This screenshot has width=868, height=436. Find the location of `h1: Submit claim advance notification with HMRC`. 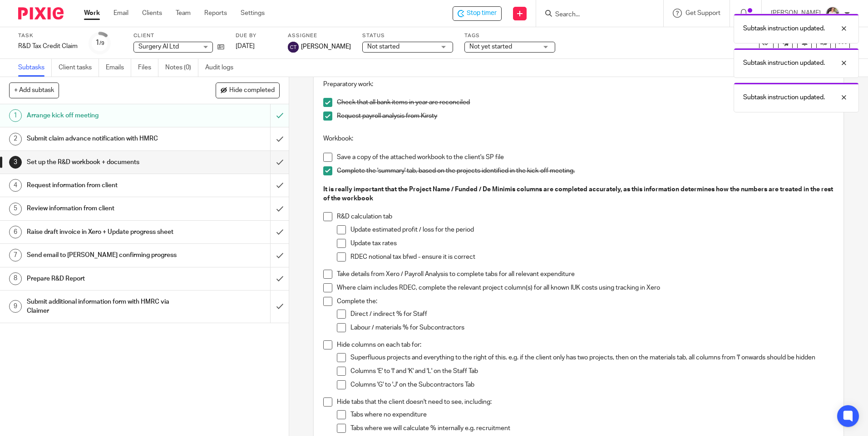

h1: Submit claim advance notification with HMRC is located at coordinates (105, 138).